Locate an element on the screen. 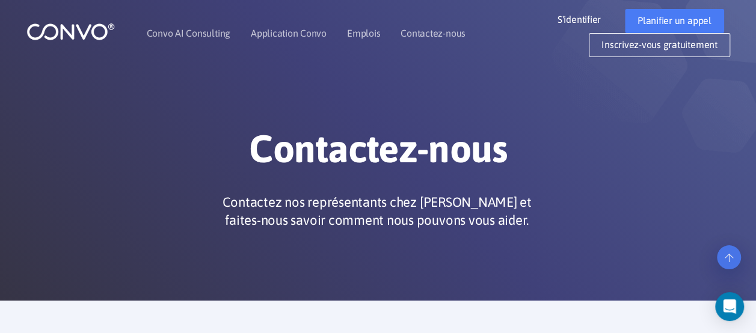  a: Inscrivez-vous gratuitement is located at coordinates (660, 45).